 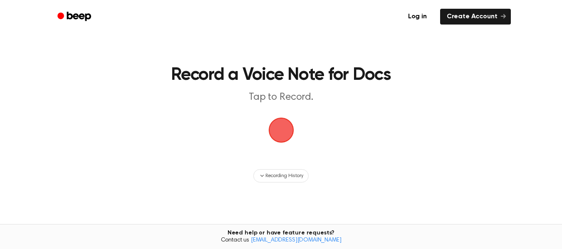 I want to click on a: Log in, so click(x=417, y=17).